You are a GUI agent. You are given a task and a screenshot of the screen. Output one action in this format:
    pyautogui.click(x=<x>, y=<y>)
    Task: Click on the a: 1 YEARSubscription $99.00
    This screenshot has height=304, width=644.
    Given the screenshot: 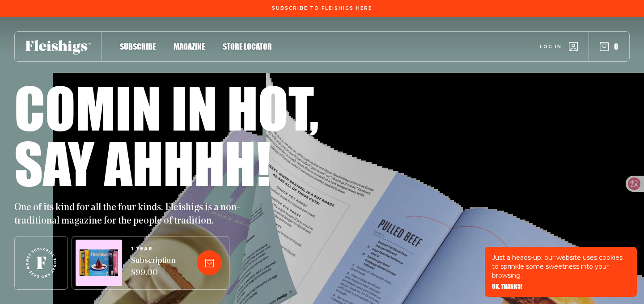 What is the action you would take?
    pyautogui.click(x=153, y=263)
    